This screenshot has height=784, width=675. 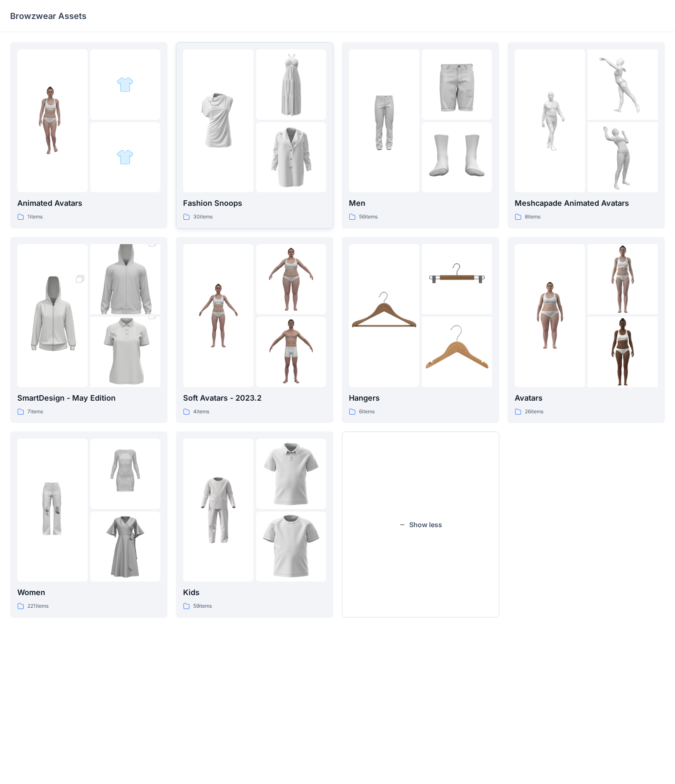 What do you see at coordinates (420, 135) in the screenshot?
I see `a: folder 1folder 2folder 3Men56items` at bounding box center [420, 135].